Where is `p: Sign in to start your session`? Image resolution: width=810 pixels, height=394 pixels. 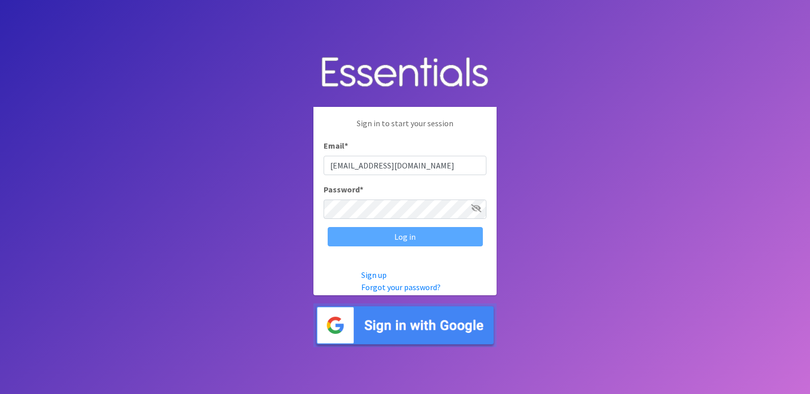 p: Sign in to start your session is located at coordinates (405, 128).